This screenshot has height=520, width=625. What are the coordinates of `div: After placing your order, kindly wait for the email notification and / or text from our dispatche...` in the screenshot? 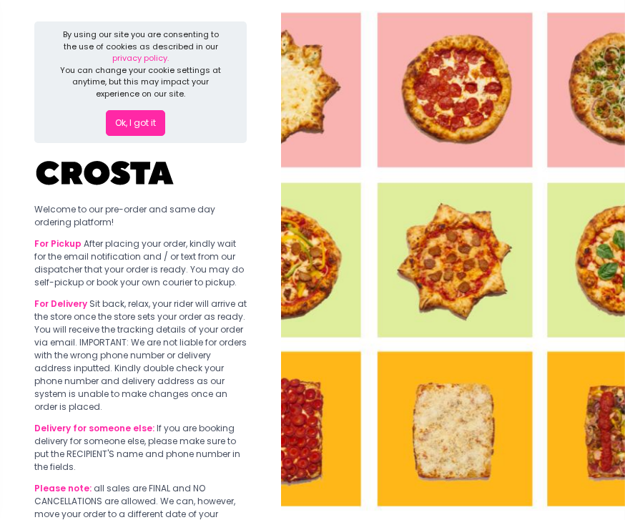 It's located at (140, 263).